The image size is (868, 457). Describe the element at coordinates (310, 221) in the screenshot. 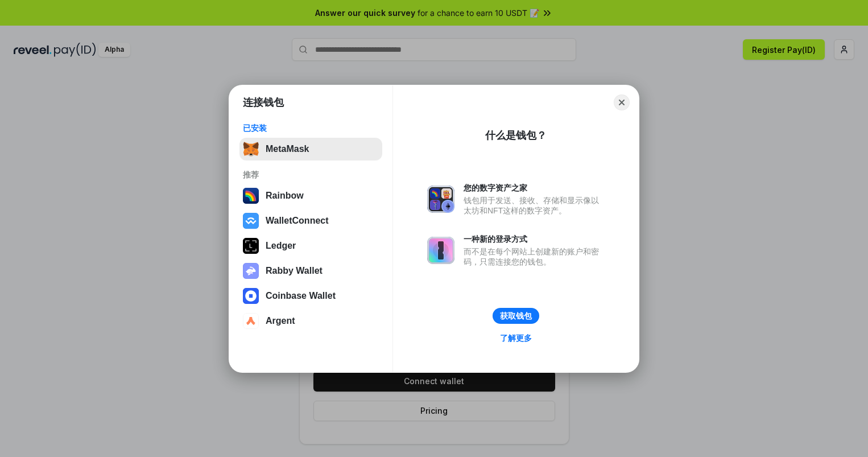

I see `button: WalletConnect` at that location.